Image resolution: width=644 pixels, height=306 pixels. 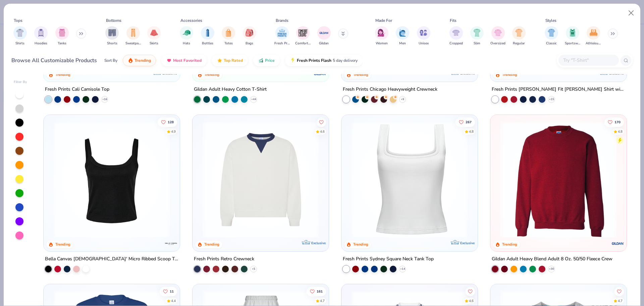 What do you see at coordinates (20, 33) in the screenshot?
I see `img: Shirts Image` at bounding box center [20, 33].